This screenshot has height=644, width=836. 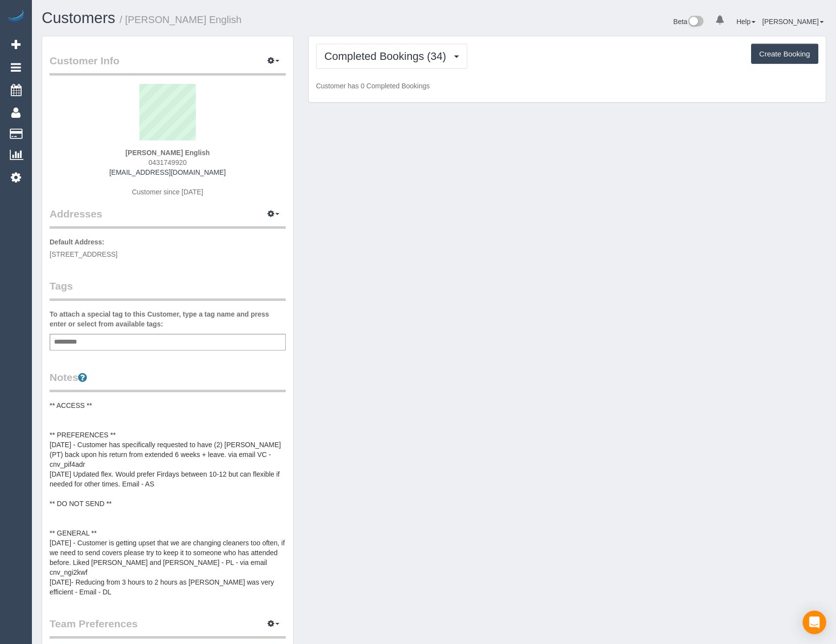 I want to click on p: Customer has 0 Completed Bookings, so click(x=567, y=86).